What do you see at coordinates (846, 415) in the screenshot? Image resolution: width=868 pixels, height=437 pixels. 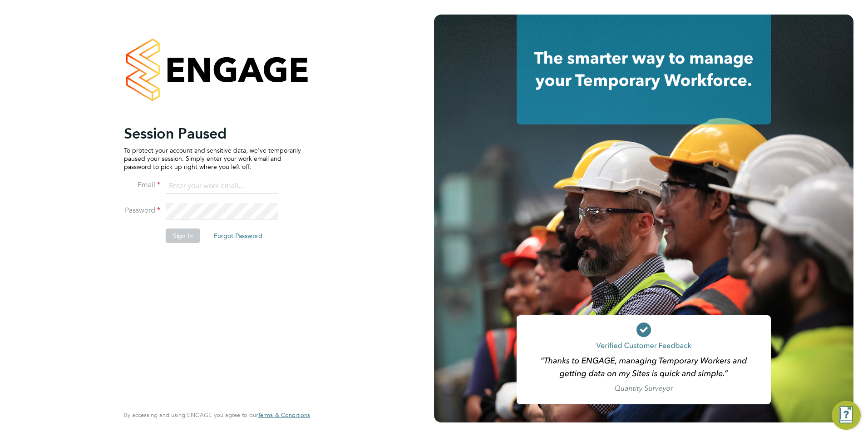 I see `button: Engage Resource Center` at bounding box center [846, 415].